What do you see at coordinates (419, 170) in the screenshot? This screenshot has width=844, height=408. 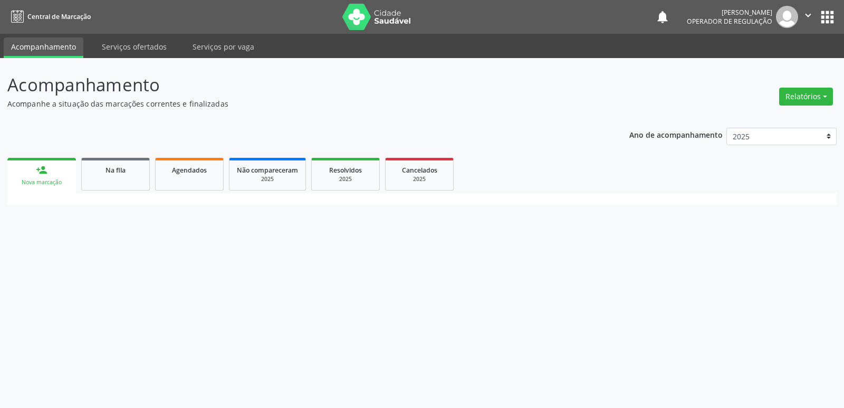 I see `span: Cancelados` at bounding box center [419, 170].